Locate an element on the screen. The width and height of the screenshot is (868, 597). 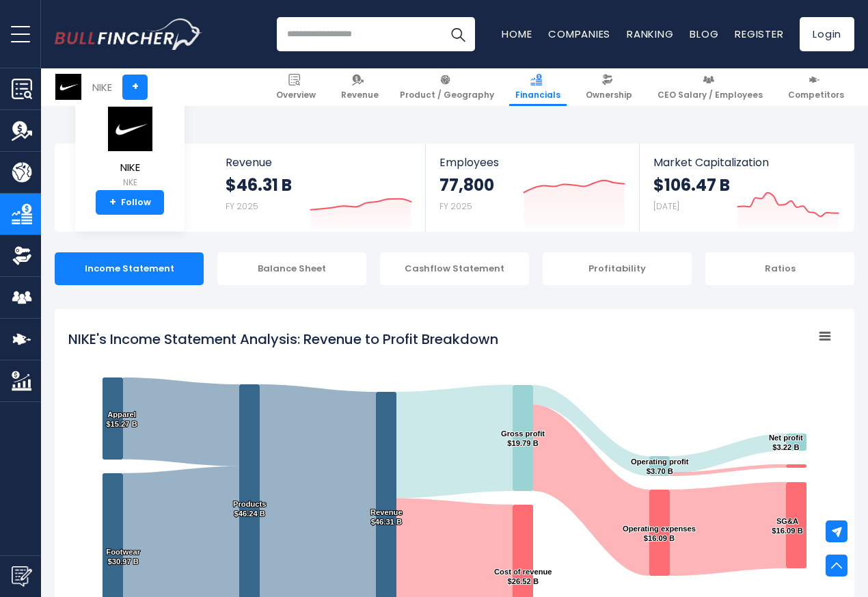
a: CEO Salary / Employees is located at coordinates (710, 87).